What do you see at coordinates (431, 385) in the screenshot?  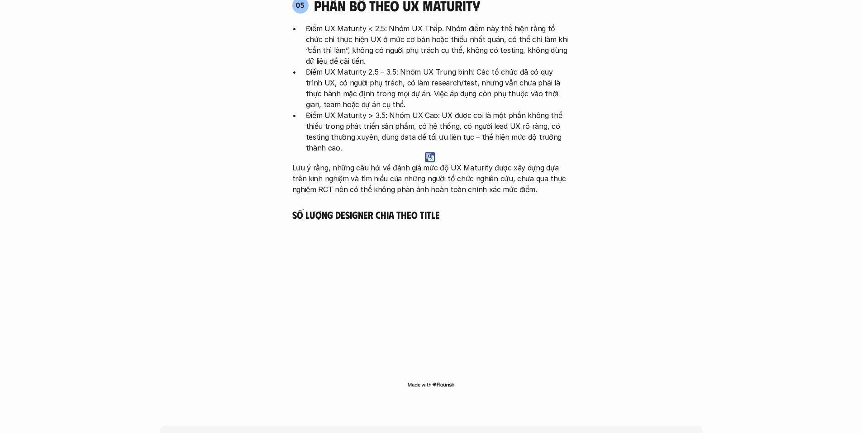 I see `img: Made with Flourish` at bounding box center [431, 385].